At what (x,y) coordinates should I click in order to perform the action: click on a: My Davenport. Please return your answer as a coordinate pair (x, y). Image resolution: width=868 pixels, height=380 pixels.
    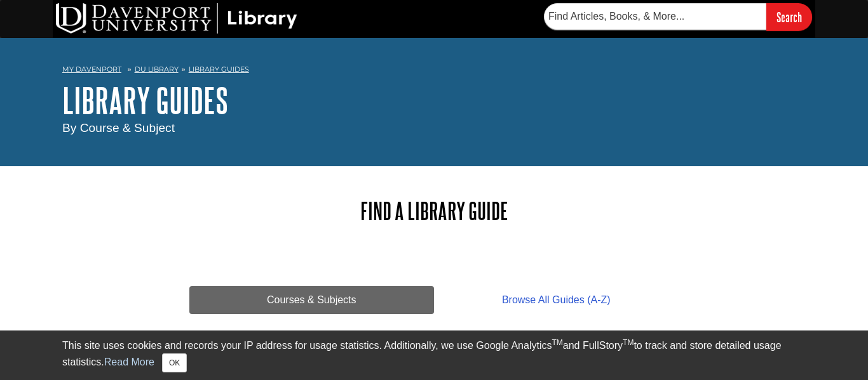
    Looking at the image, I should click on (91, 70).